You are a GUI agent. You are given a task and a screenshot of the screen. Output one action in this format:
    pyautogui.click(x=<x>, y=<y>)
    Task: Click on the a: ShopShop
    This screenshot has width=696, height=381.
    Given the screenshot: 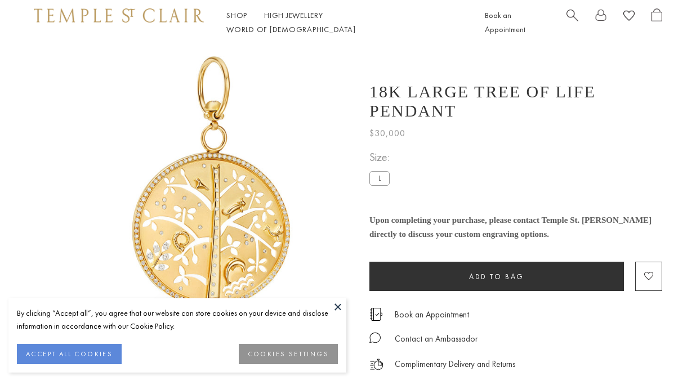 What is the action you would take?
    pyautogui.click(x=236, y=15)
    